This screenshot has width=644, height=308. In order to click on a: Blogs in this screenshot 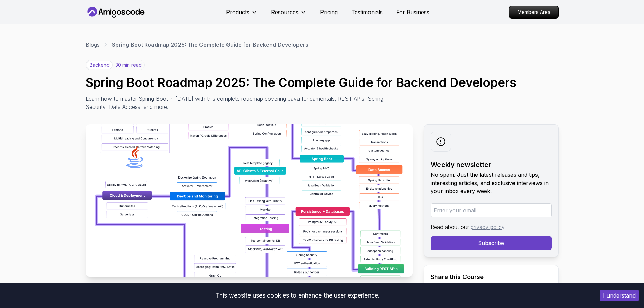, I will do `click(93, 45)`.